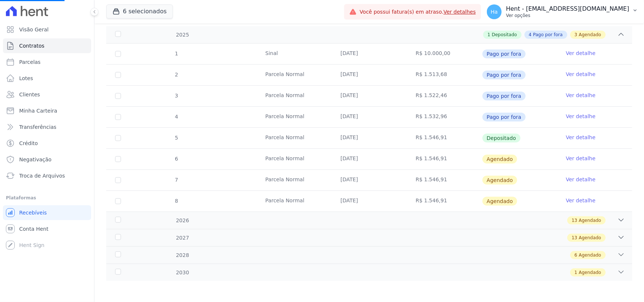 This screenshot has width=644, height=302. What do you see at coordinates (47, 111) in the screenshot?
I see `a: Minha Carteira` at bounding box center [47, 111].